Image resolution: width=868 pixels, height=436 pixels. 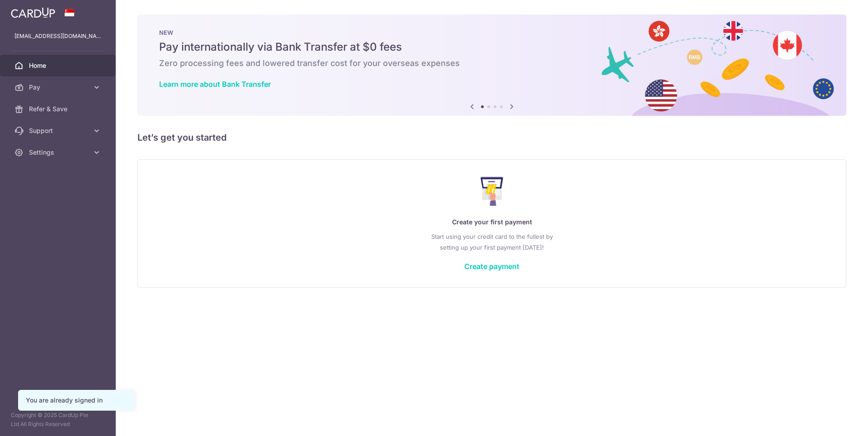 What do you see at coordinates (492, 138) in the screenshot?
I see `h5: Let’s get you started` at bounding box center [492, 138].